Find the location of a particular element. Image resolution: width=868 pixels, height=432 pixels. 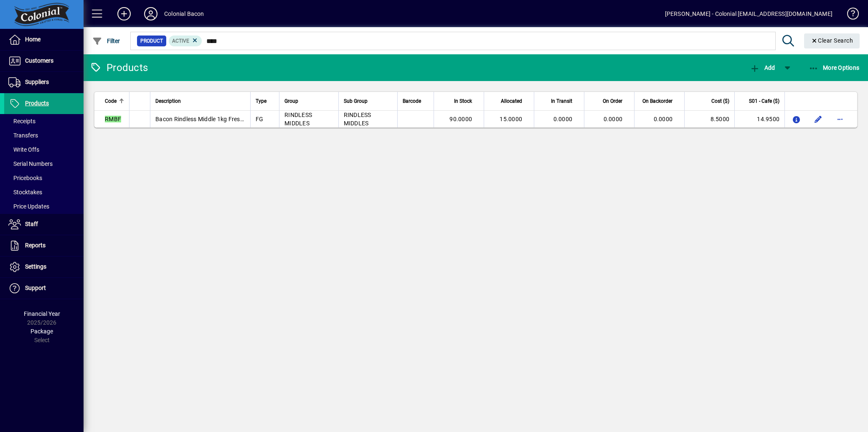

div: In Transit is located at coordinates (560, 101).